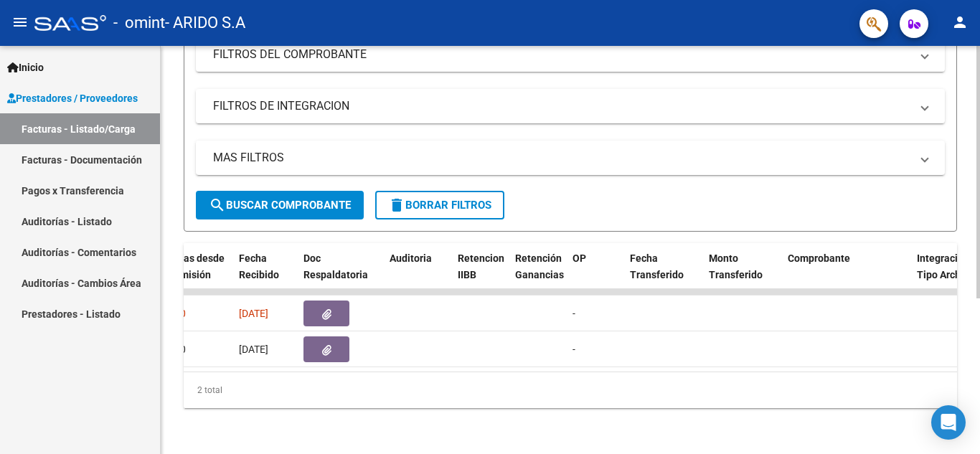 The image size is (980, 454). What do you see at coordinates (570, 390) in the screenshot?
I see `div: 2 total` at bounding box center [570, 390].